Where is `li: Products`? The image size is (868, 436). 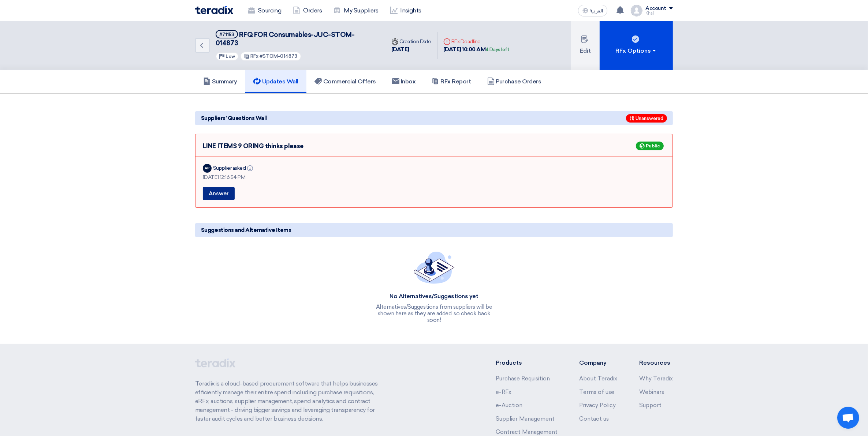
li: Products is located at coordinates (526, 363).